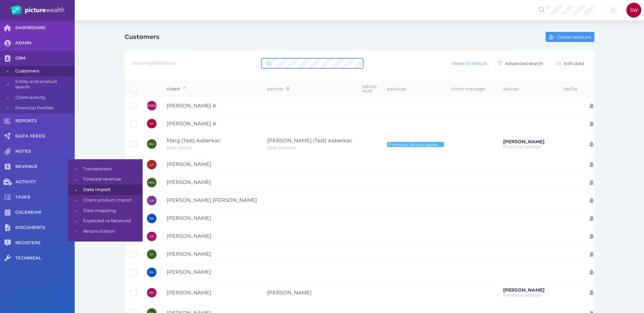 The height and width of the screenshot is (313, 644). Describe the element at coordinates (112, 190) in the screenshot. I see `span: Data import` at that location.